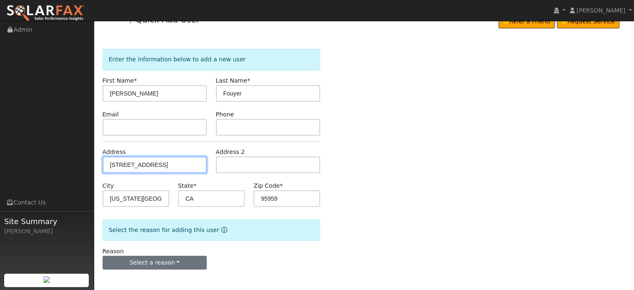  Describe the element at coordinates (45, 13) in the screenshot. I see `img: SolarFax` at that location.